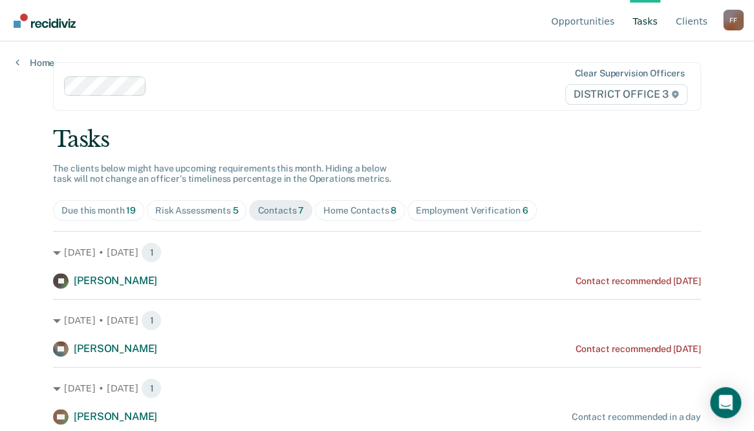 The image size is (754, 431). I want to click on span: The clients below might have upcoming requirements this month. Hiding a below task will not chang..., so click(222, 173).